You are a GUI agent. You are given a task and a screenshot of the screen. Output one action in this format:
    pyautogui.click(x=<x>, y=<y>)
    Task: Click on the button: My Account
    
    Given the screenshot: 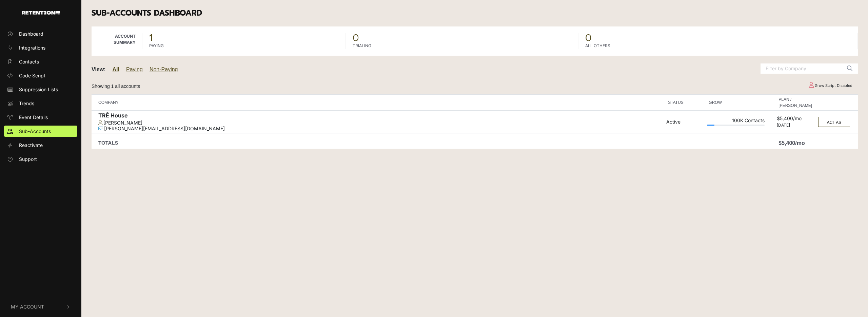 What is the action you would take?
    pyautogui.click(x=41, y=307)
    